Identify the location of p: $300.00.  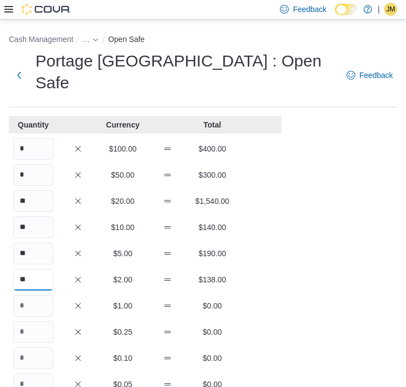
(212, 175).